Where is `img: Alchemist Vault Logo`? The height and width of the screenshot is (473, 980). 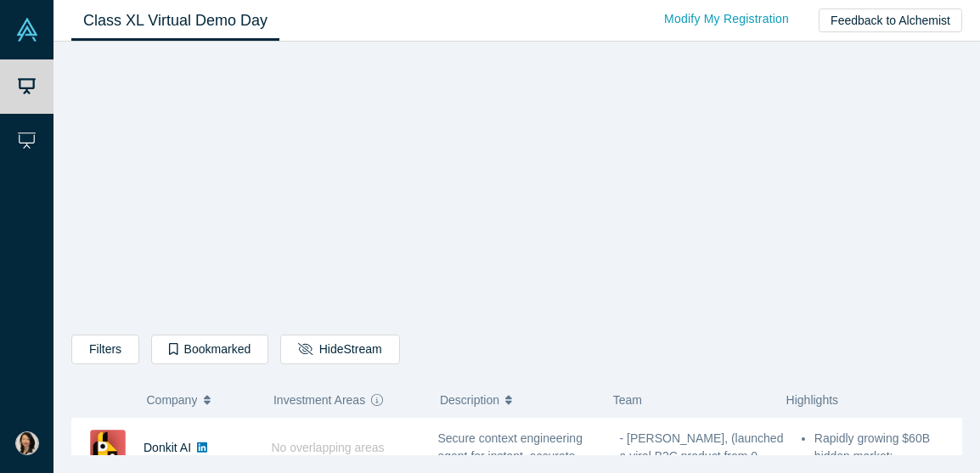
img: Alchemist Vault Logo is located at coordinates (28, 29).